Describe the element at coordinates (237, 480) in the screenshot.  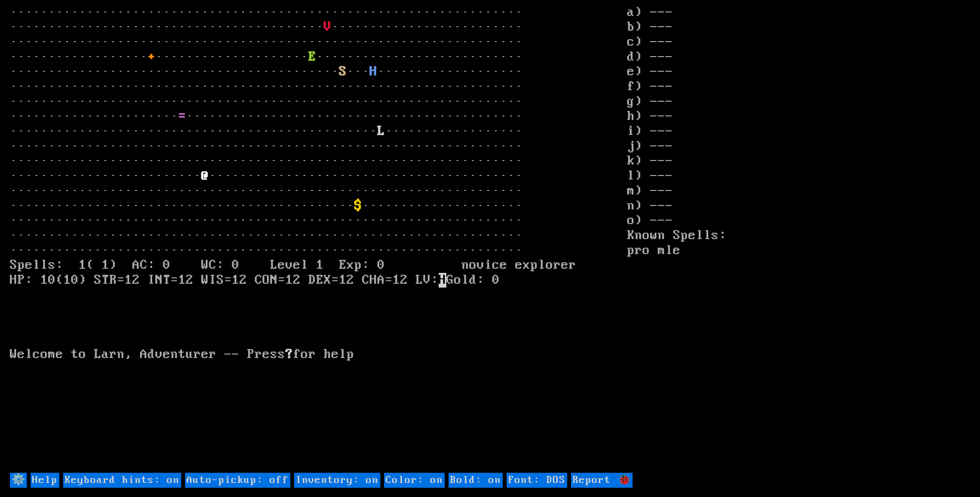
I see `input: Auto-pickup: off` at that location.